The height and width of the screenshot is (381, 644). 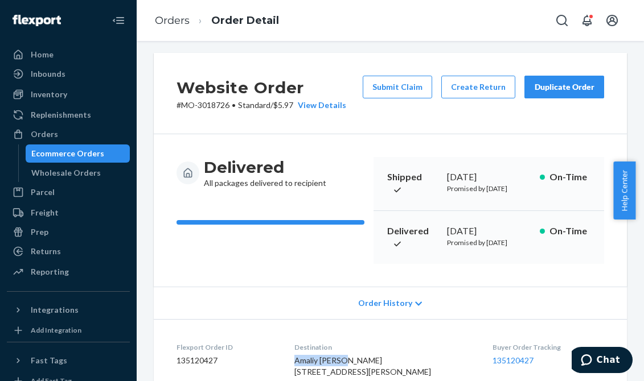 I want to click on button: Fast Tags, so click(x=68, y=361).